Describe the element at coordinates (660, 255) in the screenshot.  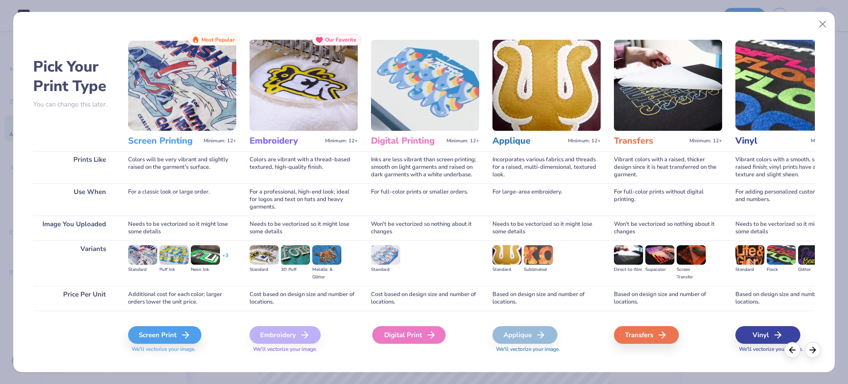
I see `img: Supacolor` at that location.